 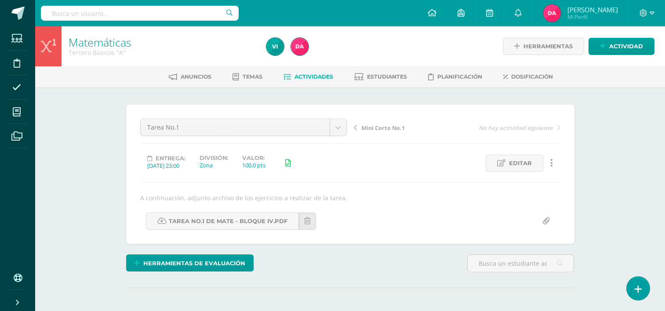 I want to click on a: Anuncios, so click(x=190, y=77).